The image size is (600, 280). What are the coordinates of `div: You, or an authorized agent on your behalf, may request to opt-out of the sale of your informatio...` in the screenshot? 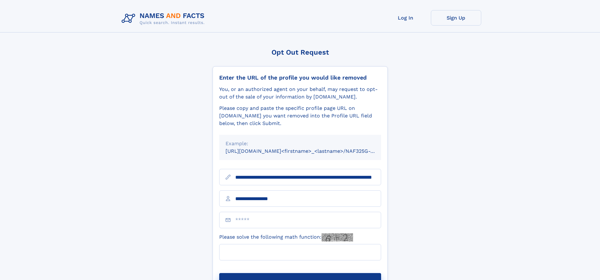 It's located at (300, 93).